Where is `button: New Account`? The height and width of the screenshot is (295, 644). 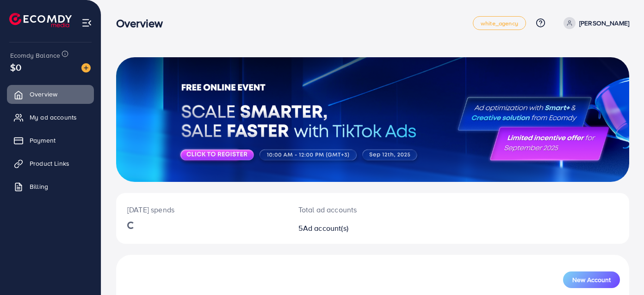
button: New Account is located at coordinates (591, 280).